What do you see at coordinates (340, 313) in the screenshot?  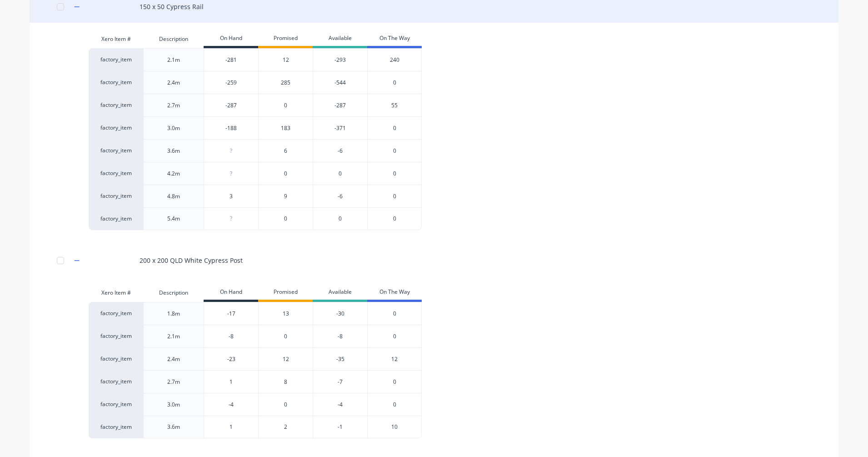 I see `div: -30` at bounding box center [340, 313].